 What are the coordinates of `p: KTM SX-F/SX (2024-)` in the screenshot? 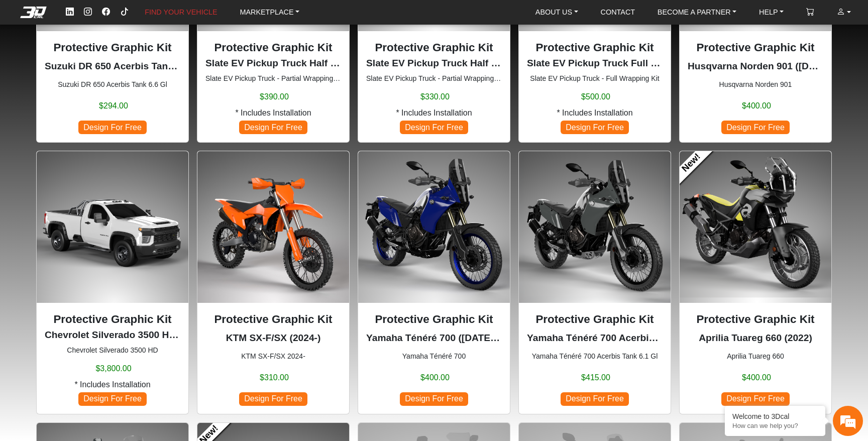 It's located at (274, 338).